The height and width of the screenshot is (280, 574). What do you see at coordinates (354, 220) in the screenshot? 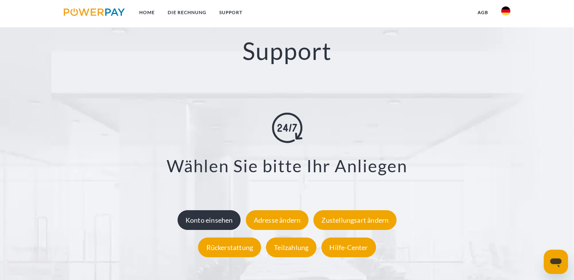
I see `a: Zustellungsart ändern` at bounding box center [354, 220].